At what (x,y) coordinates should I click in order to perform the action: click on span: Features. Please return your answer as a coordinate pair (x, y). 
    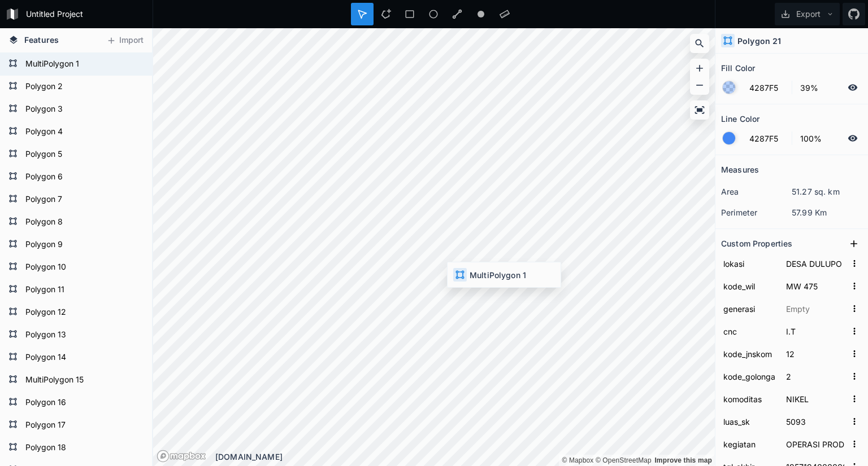
    Looking at the image, I should click on (41, 39).